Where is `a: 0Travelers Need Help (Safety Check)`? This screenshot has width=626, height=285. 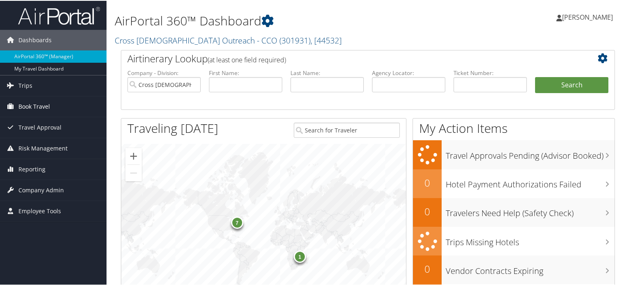 a: 0Travelers Need Help (Safety Check) is located at coordinates (514, 211).